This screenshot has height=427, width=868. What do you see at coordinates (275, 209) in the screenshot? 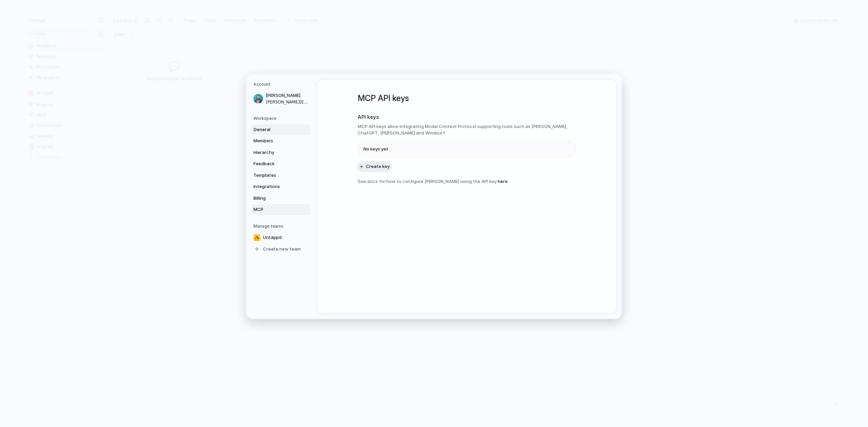
I see `span: MCP` at bounding box center [275, 209].